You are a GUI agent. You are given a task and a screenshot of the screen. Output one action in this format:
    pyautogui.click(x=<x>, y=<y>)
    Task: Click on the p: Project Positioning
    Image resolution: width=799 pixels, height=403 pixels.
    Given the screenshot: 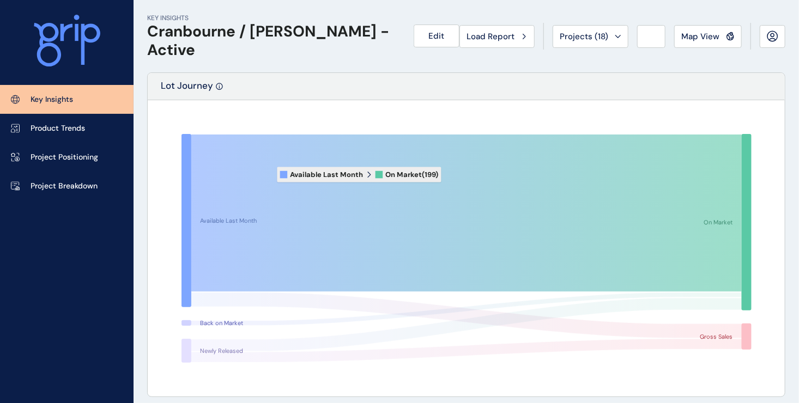 What is the action you would take?
    pyautogui.click(x=64, y=158)
    